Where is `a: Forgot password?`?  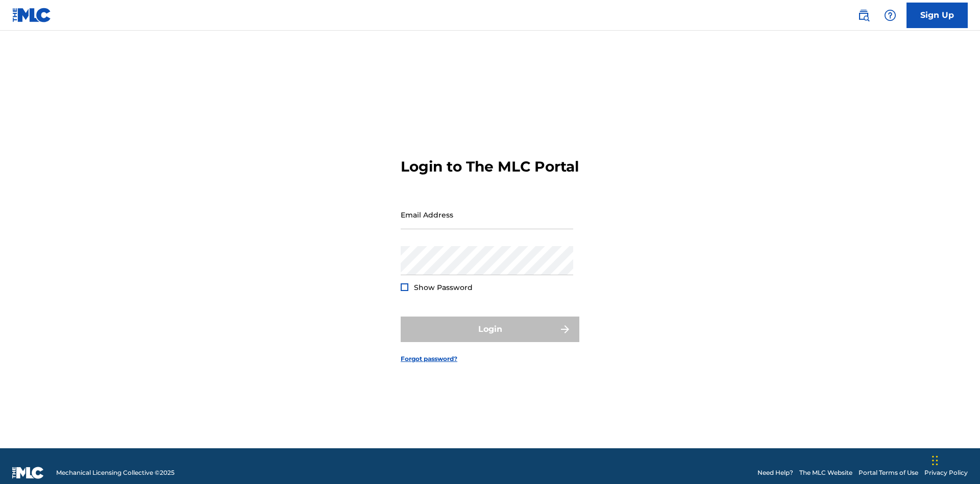
a: Forgot password? is located at coordinates (429, 359).